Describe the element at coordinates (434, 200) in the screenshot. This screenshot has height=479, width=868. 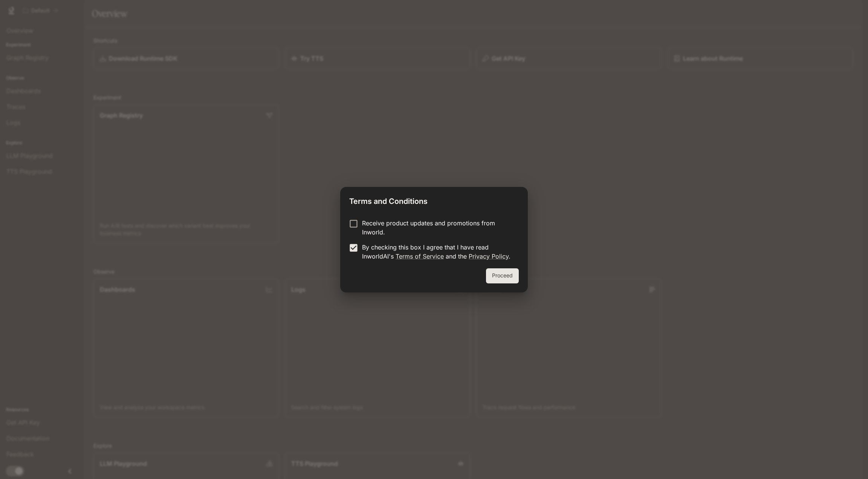
I see `h2: Terms and Conditions` at that location.